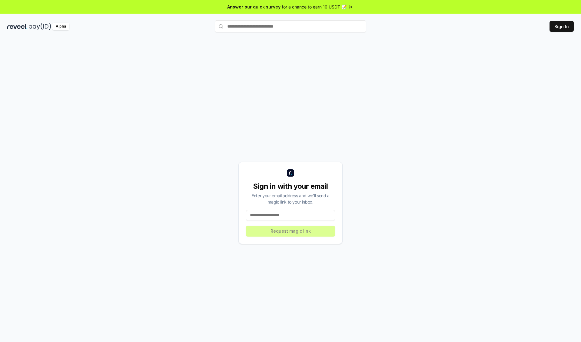  Describe the element at coordinates (254, 7) in the screenshot. I see `span: Answer our quick survey` at that location.